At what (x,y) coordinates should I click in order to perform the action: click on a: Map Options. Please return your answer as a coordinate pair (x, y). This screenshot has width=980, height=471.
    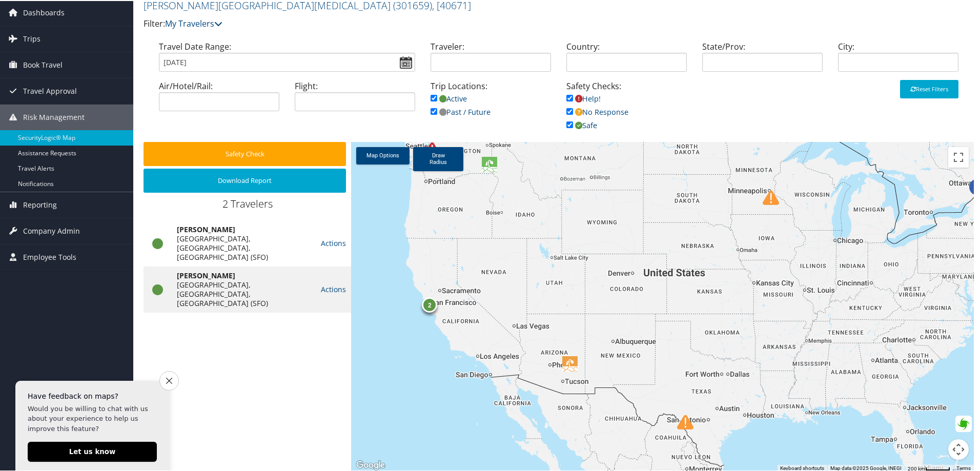
    Looking at the image, I should click on (383, 154).